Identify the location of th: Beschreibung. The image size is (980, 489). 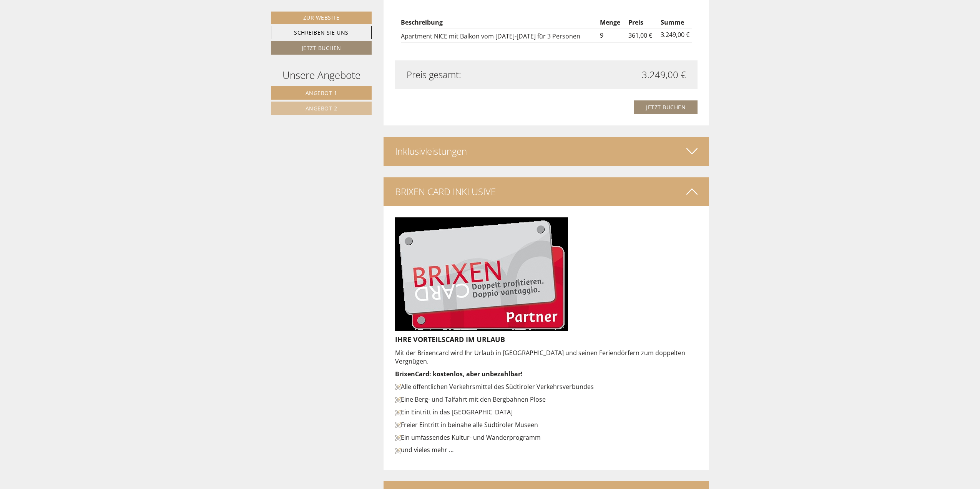
(499, 23).